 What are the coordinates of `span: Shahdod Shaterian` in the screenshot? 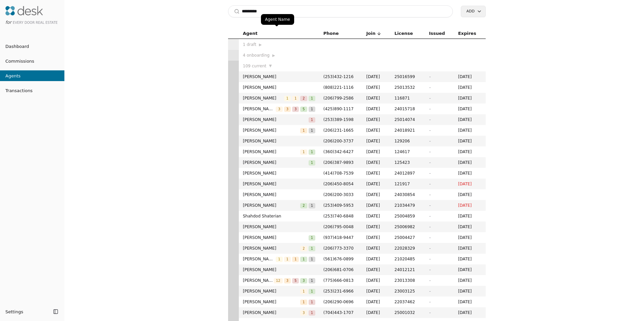 It's located at (279, 216).